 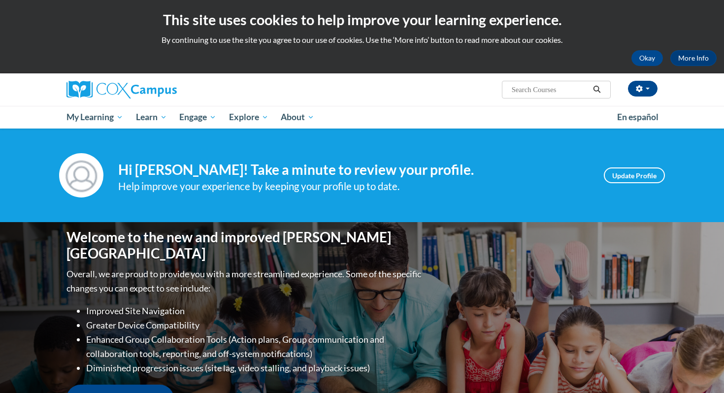 I want to click on a: Update Profile, so click(x=635, y=175).